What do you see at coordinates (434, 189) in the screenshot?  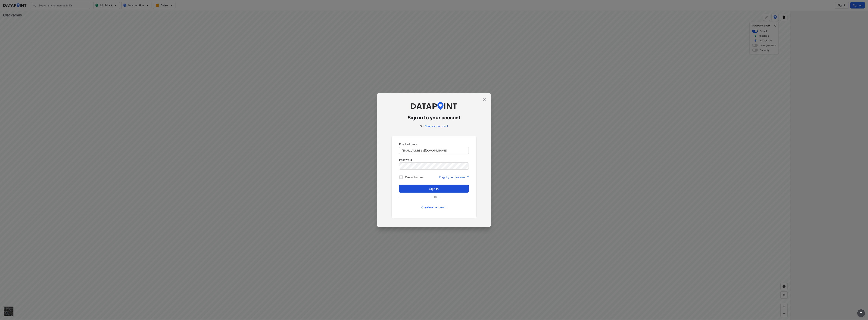 I see `button: Sign in` at bounding box center [434, 189].